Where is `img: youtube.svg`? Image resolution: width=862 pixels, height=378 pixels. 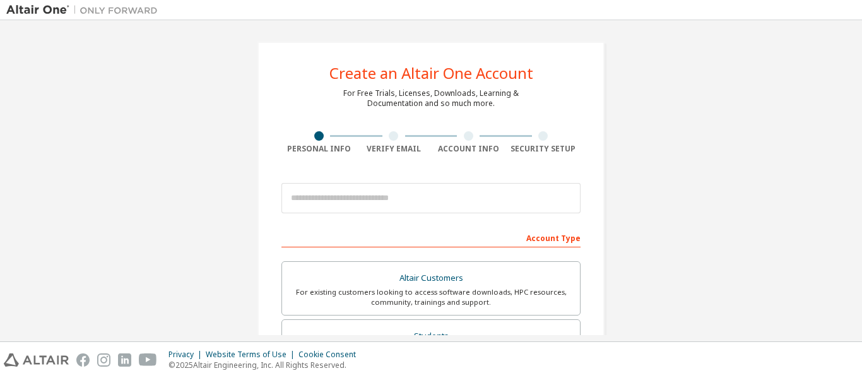 img: youtube.svg is located at coordinates (148, 360).